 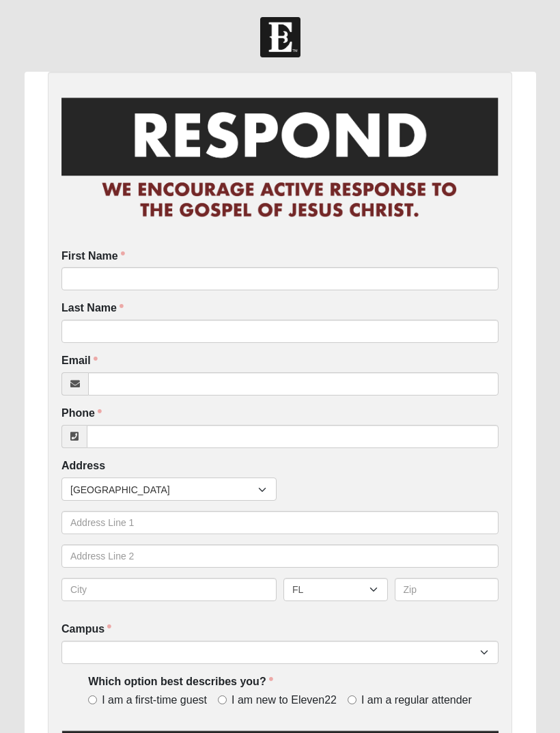 I want to click on input: I am new to Eleven22, so click(x=222, y=700).